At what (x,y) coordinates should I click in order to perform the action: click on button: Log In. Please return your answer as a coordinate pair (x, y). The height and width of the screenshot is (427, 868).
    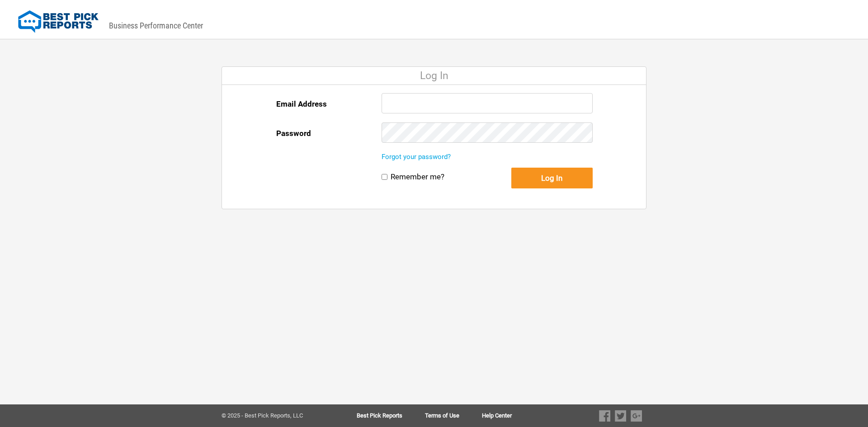
    Looking at the image, I should click on (552, 178).